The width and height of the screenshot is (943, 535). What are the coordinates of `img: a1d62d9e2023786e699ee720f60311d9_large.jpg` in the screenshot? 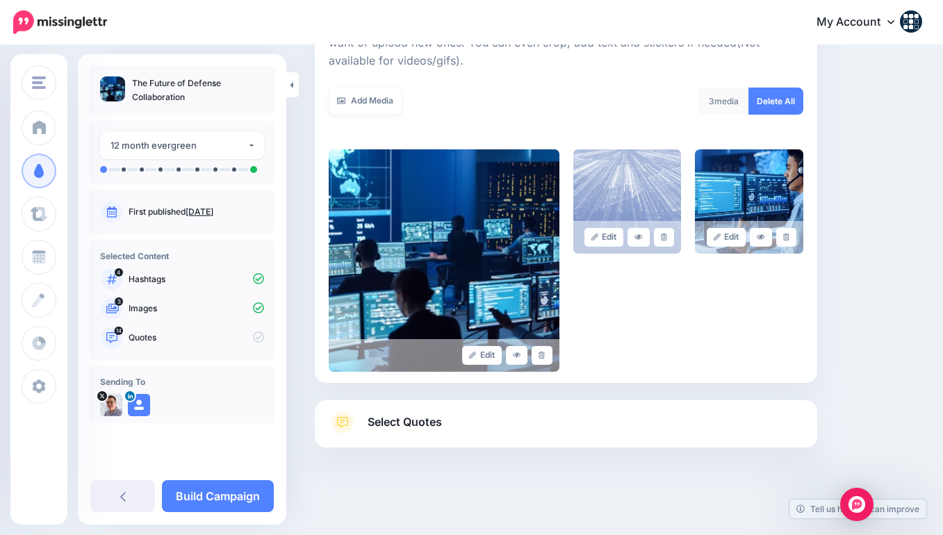 It's located at (749, 202).